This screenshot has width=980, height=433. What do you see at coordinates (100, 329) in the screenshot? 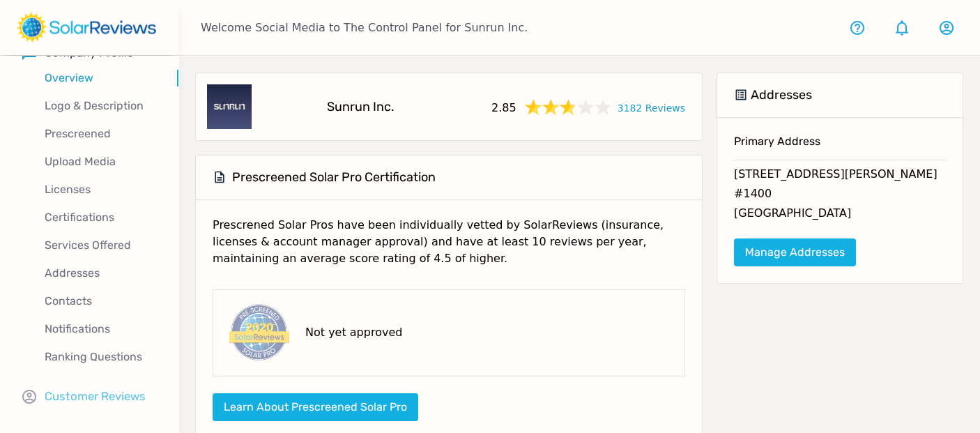
I see `p: Notifications` at bounding box center [100, 329].